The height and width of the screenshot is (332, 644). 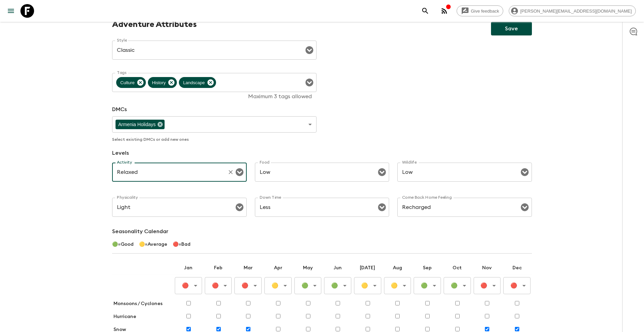 I want to click on p: May, so click(x=308, y=268).